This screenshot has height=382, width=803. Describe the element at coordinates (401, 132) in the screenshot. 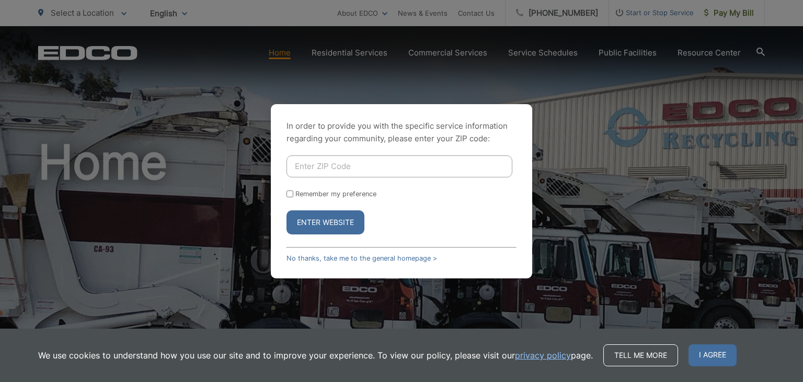

I see `p: In order to provide you with the specific service information regarding your community, please en...` at that location.